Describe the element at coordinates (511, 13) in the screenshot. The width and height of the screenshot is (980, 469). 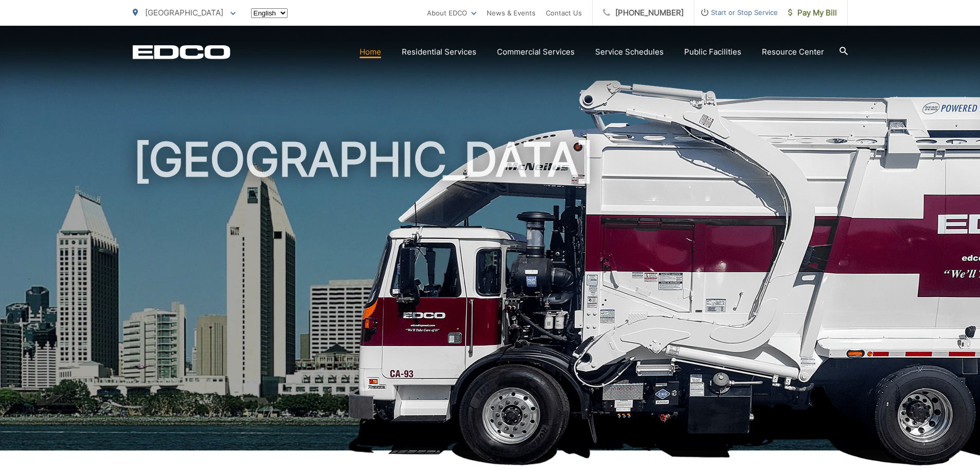
I see `a: News & Events` at that location.